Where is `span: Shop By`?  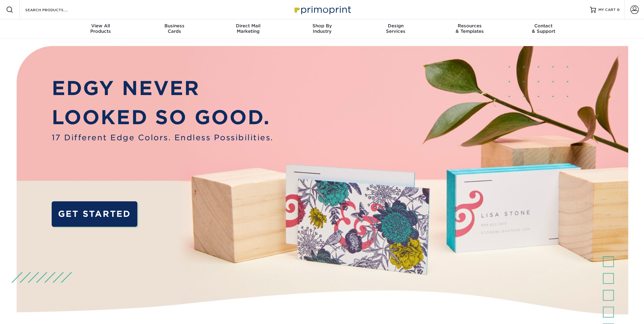
span: Shop By is located at coordinates (322, 26).